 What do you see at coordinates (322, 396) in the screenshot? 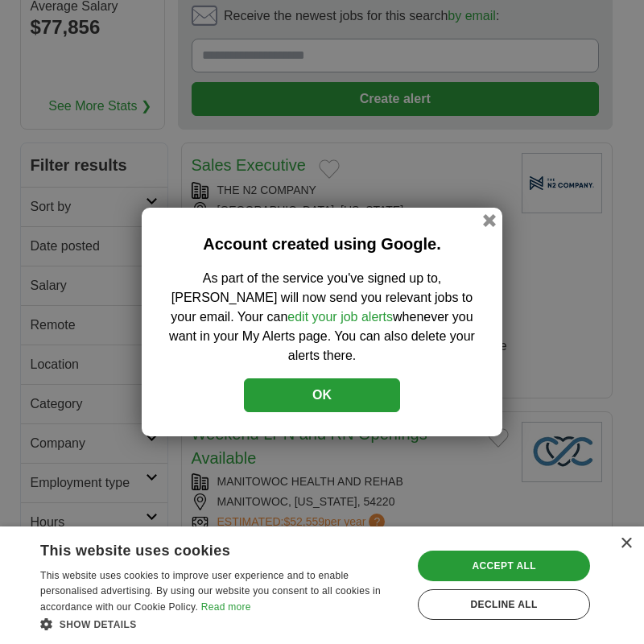
I see `button: OK` at bounding box center [322, 396].